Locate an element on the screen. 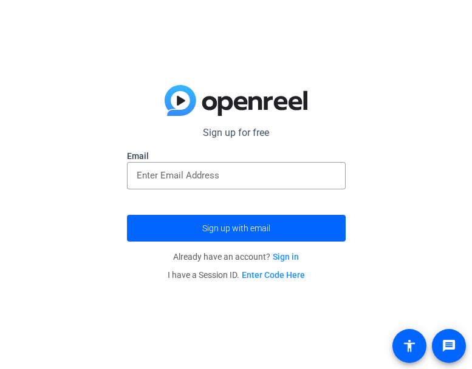 This screenshot has width=472, height=369. label: Email is located at coordinates (236, 156).